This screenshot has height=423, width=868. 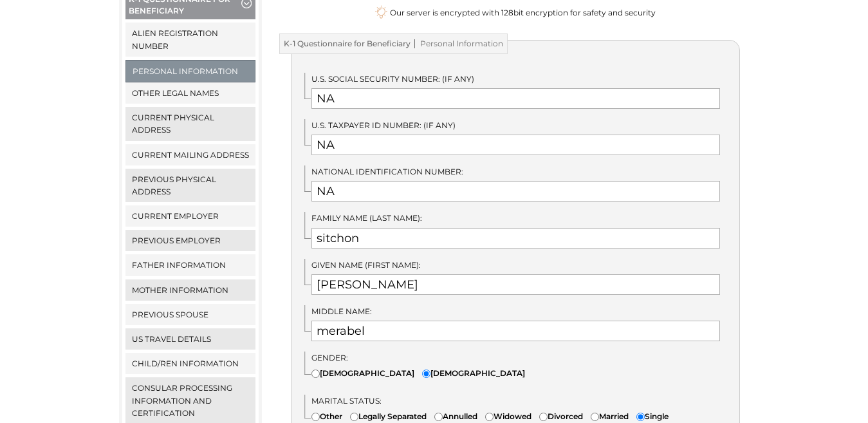 What do you see at coordinates (190, 40) in the screenshot?
I see `a: Alien Registration Number` at bounding box center [190, 40].